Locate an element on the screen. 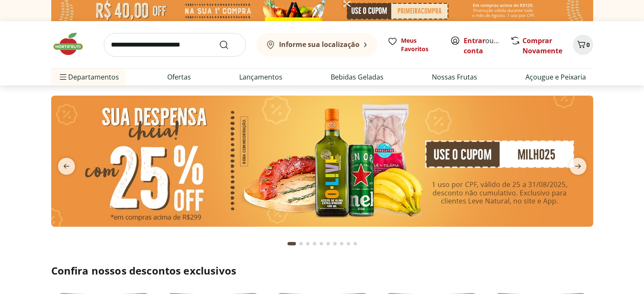 This screenshot has height=294, width=644. a: Criar conta is located at coordinates (487, 46).